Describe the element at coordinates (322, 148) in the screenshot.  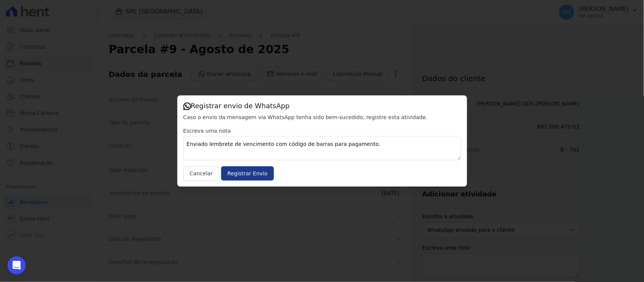
I see `textarea: Enviado lembrete de vencimento com código de barras para pagamento.` at that location.